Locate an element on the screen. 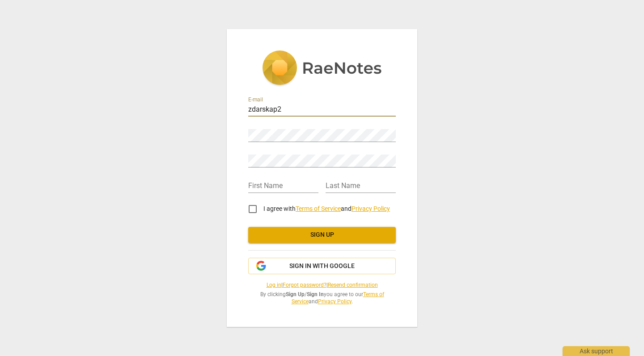 Image resolution: width=644 pixels, height=356 pixels. span: By clicking / you agree to our and . is located at coordinates (322, 298).